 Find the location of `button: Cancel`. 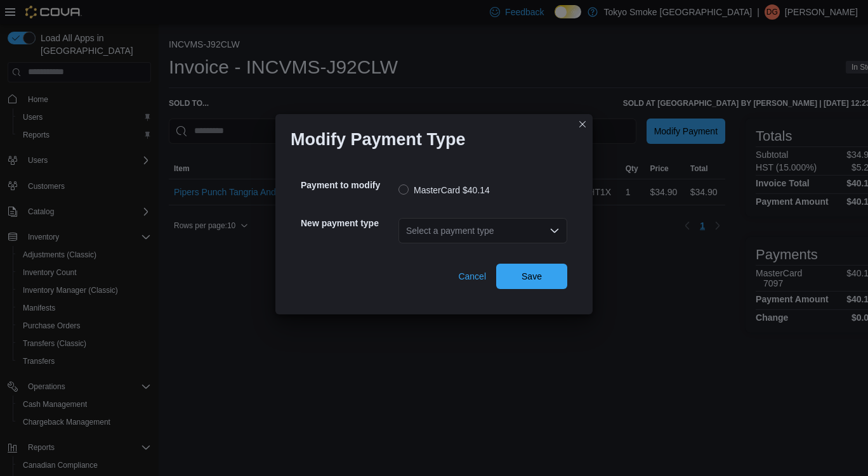

button: Cancel is located at coordinates (472, 277).